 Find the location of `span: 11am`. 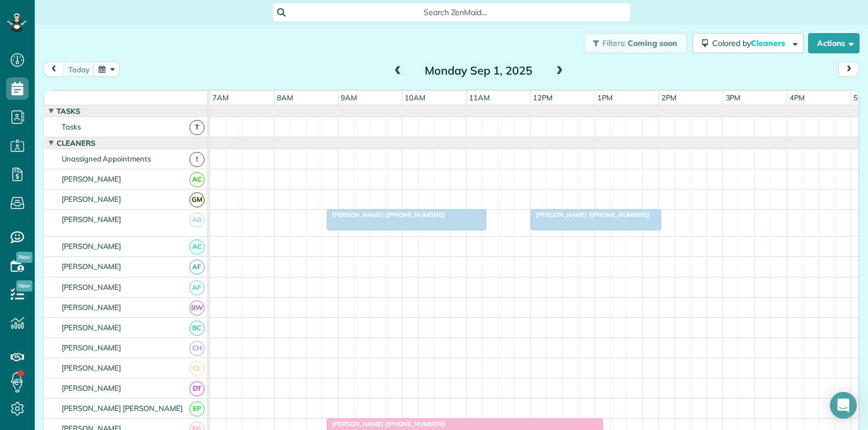

span: 11am is located at coordinates (479, 98).